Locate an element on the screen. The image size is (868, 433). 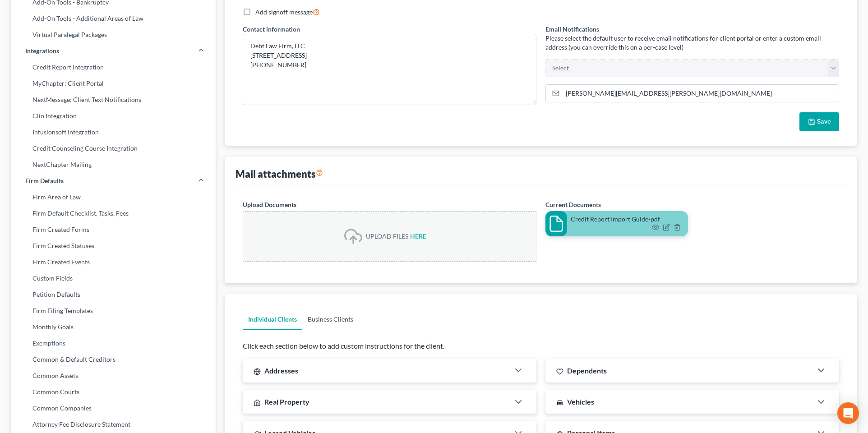
span: Real Property is located at coordinates (287, 402).